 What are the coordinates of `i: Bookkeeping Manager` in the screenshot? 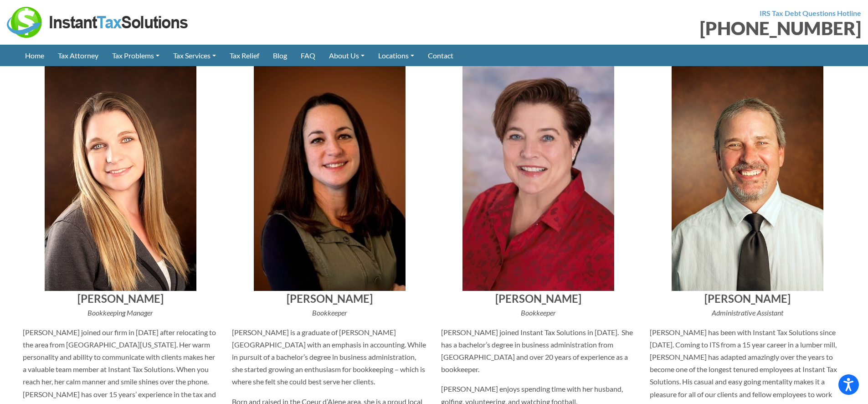 It's located at (120, 312).